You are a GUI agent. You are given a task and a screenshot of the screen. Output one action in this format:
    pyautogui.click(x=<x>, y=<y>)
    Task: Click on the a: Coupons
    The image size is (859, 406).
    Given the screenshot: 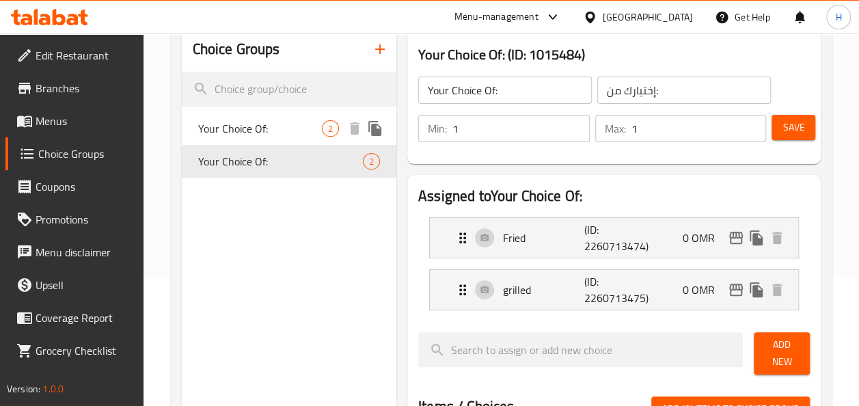 What is the action you would take?
    pyautogui.click(x=74, y=187)
    